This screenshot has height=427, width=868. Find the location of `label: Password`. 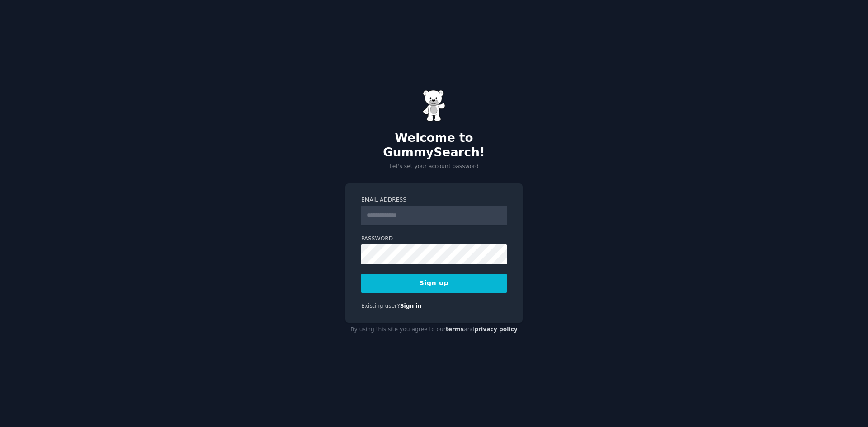

label: Password is located at coordinates (434, 239).